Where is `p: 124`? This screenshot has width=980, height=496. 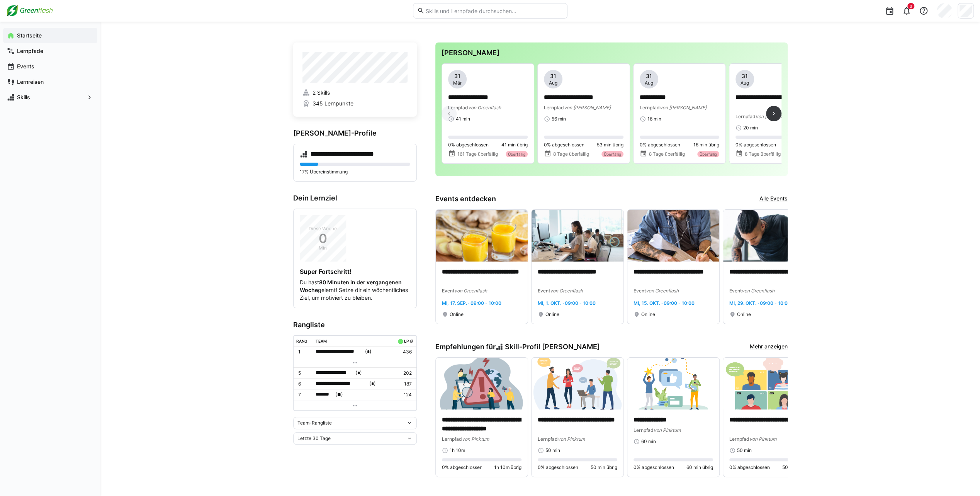 p: 124 is located at coordinates (404, 395).